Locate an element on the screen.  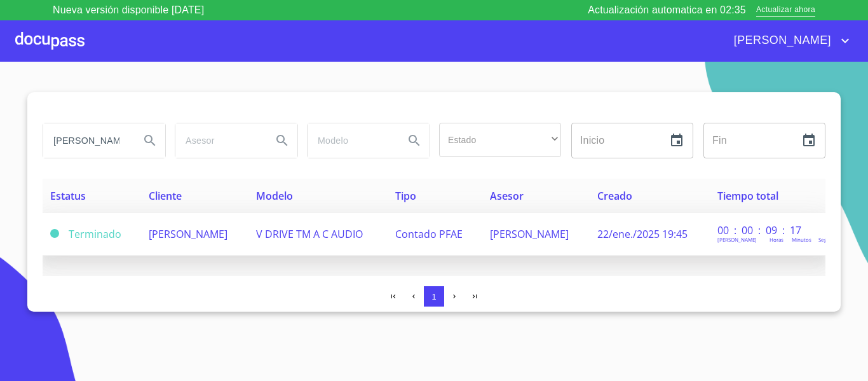
p: Actualización automatica en 02:35 is located at coordinates (666, 10).